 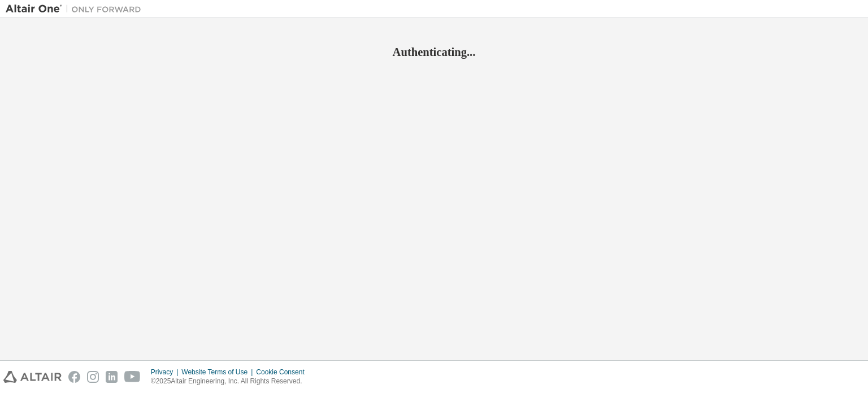 I want to click on p: © 2025 Altair Engineering, Inc. All Rights Reserved., so click(x=231, y=381).